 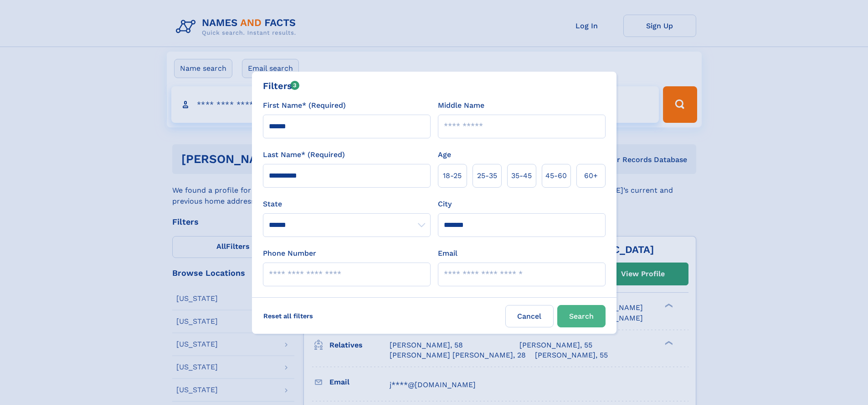 What do you see at coordinates (444, 155) in the screenshot?
I see `label: Age` at bounding box center [444, 155].